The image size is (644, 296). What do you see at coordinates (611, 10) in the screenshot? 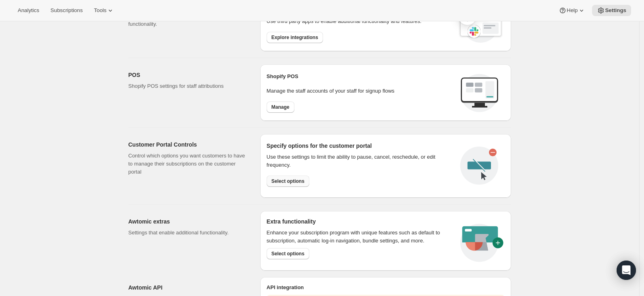
I see `button: Settings` at bounding box center [611, 10].